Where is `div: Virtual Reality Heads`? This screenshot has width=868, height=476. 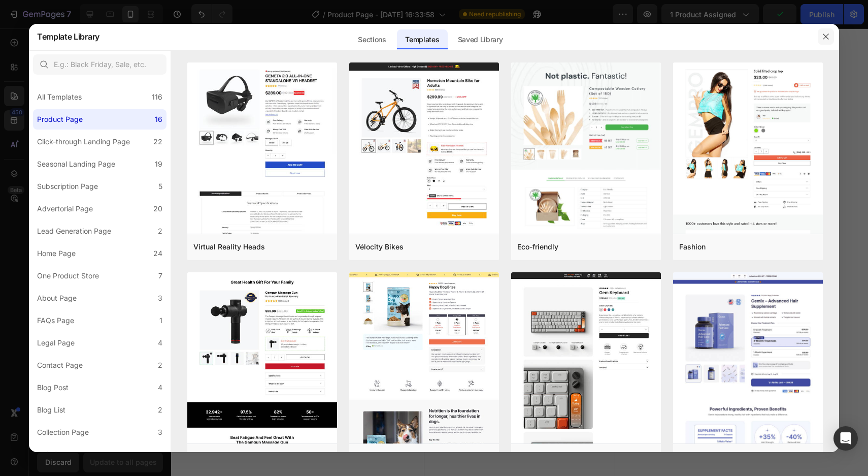 div: Virtual Reality Heads is located at coordinates (229, 247).